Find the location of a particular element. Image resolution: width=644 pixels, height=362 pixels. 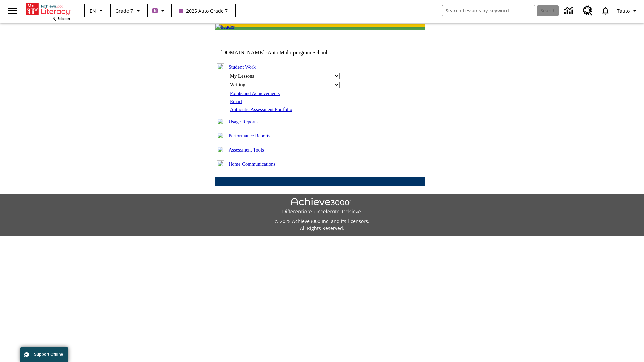

div: Home is located at coordinates (48, 11).